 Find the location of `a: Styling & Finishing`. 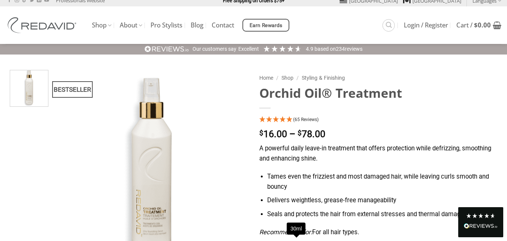

a: Styling & Finishing is located at coordinates (323, 78).